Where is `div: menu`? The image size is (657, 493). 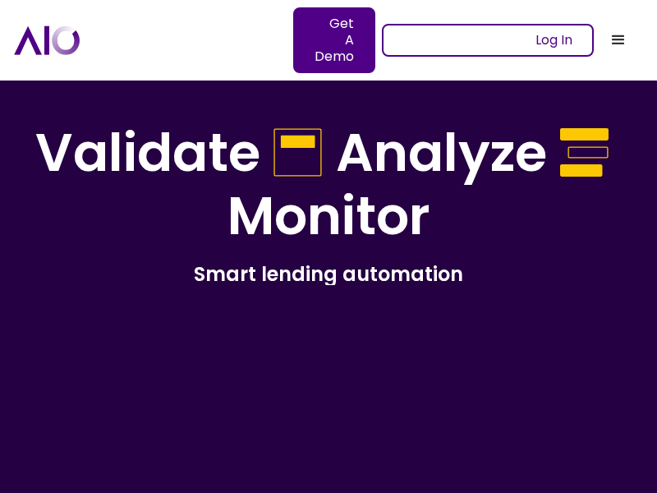
div: menu is located at coordinates (618, 40).